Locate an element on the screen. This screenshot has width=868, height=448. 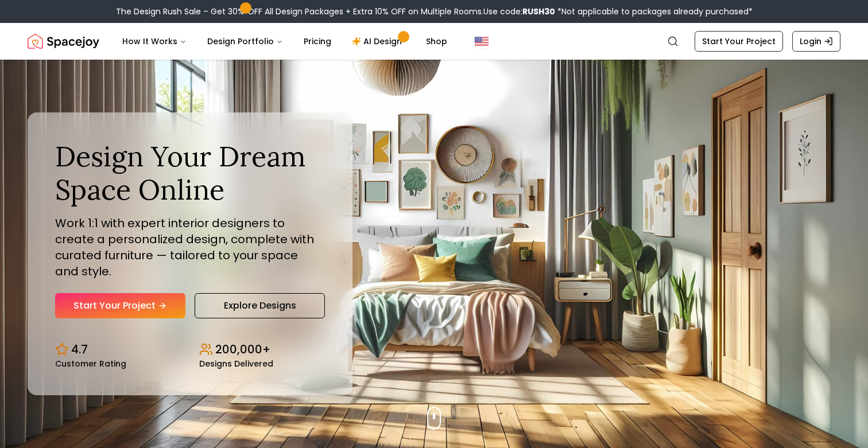
a: AI Design is located at coordinates (378, 41).